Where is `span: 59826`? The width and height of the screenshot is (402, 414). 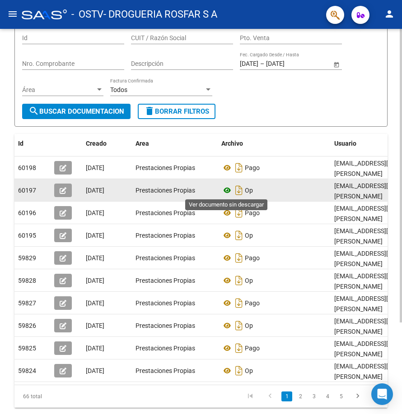 span: 59826 is located at coordinates (27, 326).